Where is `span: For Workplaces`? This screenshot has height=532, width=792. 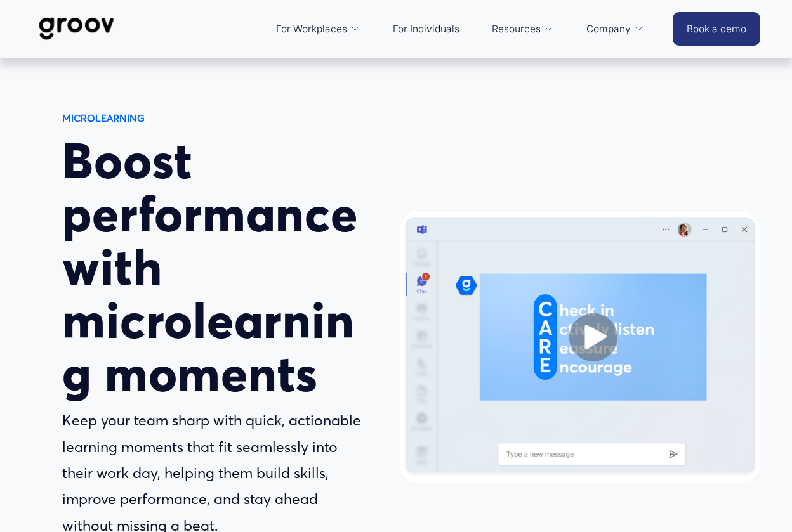 span: For Workplaces is located at coordinates (312, 29).